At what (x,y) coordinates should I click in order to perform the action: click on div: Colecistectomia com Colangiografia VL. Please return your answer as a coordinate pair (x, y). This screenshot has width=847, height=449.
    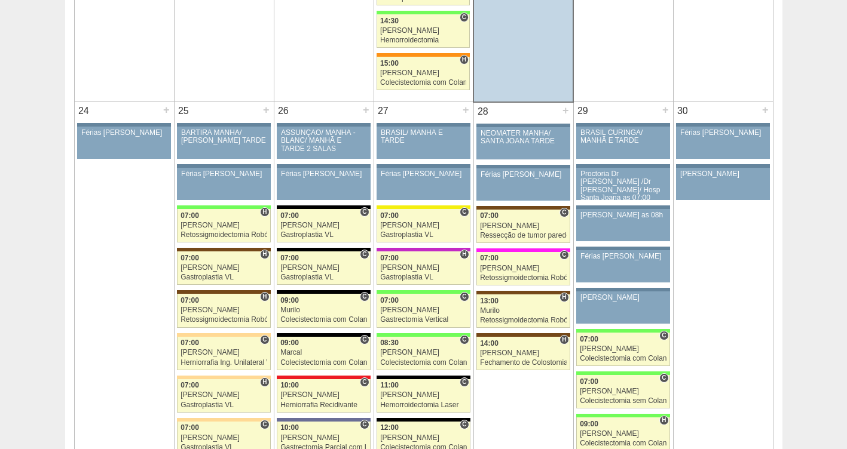
    Looking at the image, I should click on (423, 363).